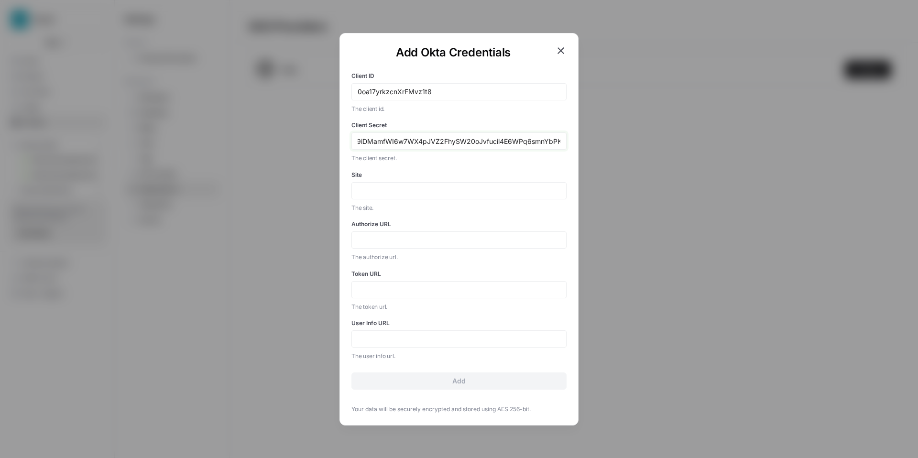 Image resolution: width=918 pixels, height=458 pixels. I want to click on label: Client Secret, so click(459, 125).